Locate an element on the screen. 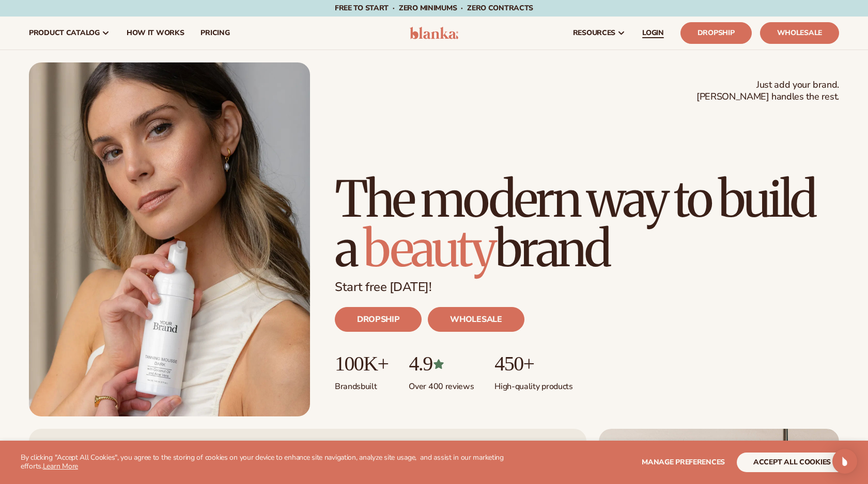  p: High-quality products is located at coordinates (533, 383).